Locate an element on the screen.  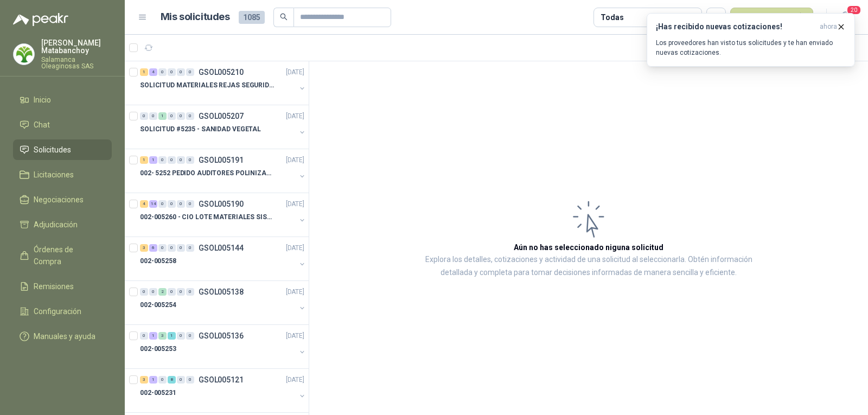
p: GSOL005136 is located at coordinates (221, 336).